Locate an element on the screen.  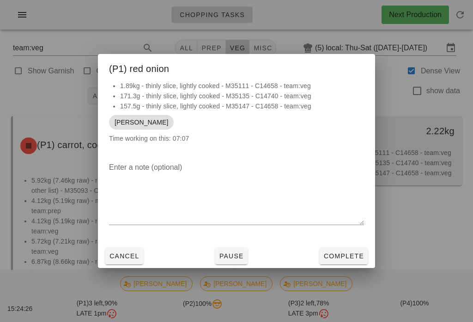
span: Cancel is located at coordinates (124, 256).